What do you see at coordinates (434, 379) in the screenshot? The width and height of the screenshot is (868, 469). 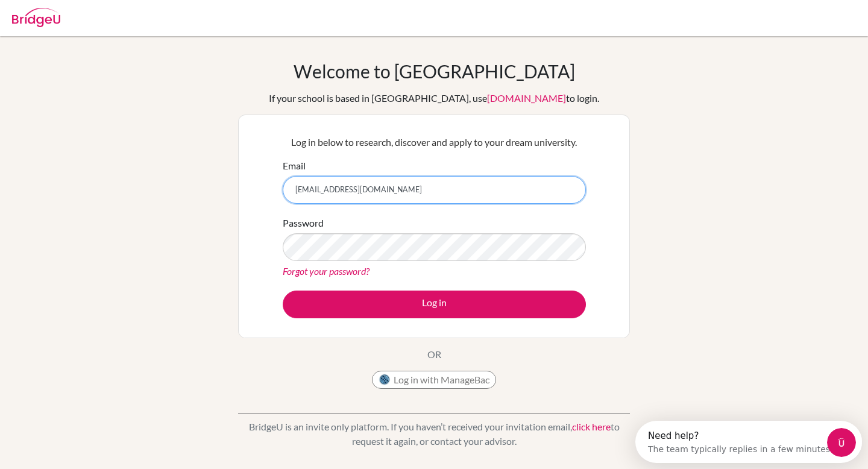 I see `button: Log in with ManageBac` at bounding box center [434, 379].